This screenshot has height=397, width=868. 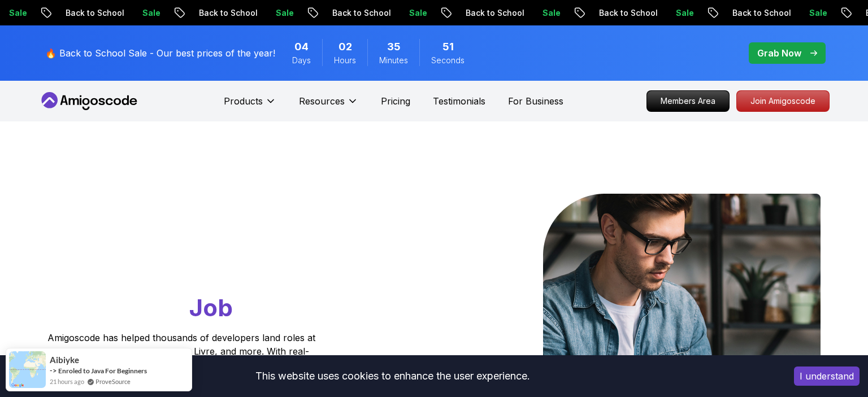 What do you see at coordinates (27, 370) in the screenshot?
I see `img: provesource social proof notification image` at bounding box center [27, 370].